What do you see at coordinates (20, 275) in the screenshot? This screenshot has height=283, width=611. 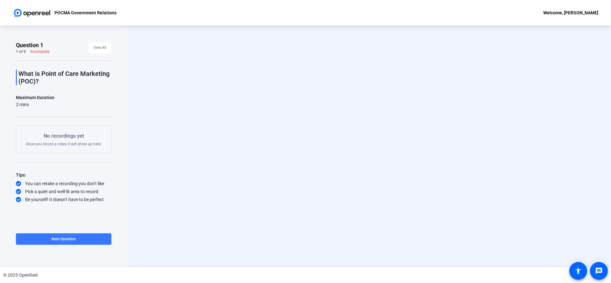 I see `div: © 2025 OpenReel` at bounding box center [20, 275].